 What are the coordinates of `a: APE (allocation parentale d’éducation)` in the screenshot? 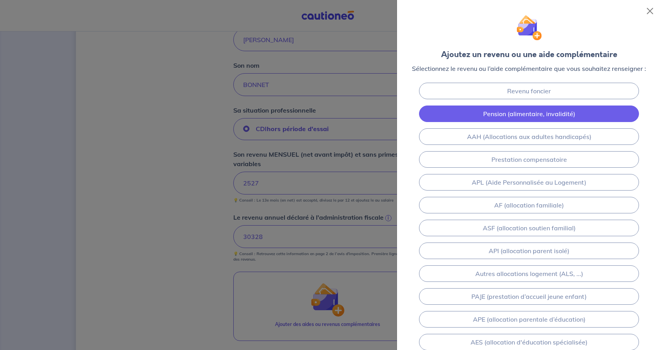 It's located at (528, 319).